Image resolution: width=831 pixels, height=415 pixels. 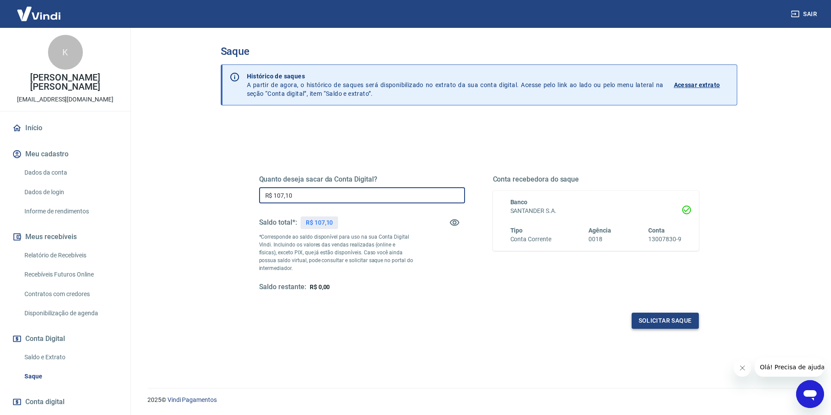 What do you see at coordinates (319, 223) in the screenshot?
I see `p: R$ 107,10` at bounding box center [319, 223].